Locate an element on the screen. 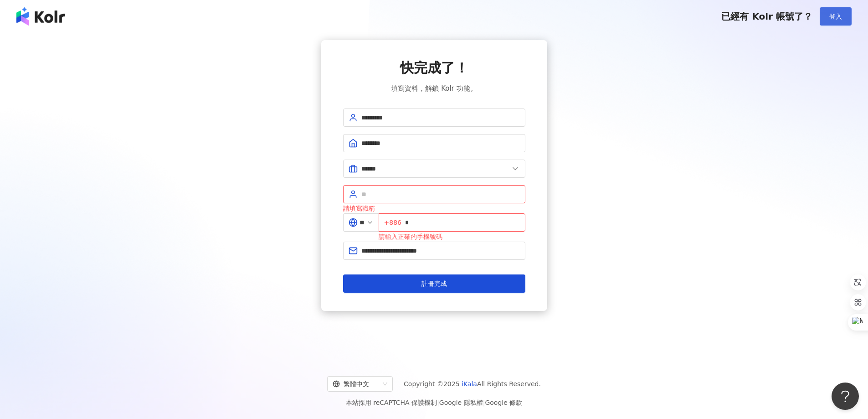 This screenshot has width=868, height=419. span: 本站採用 reCAPTCHA 保護機制 is located at coordinates (434, 403).